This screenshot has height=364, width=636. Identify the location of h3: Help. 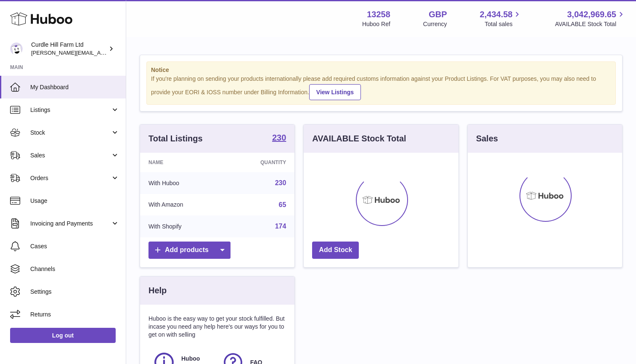
(157, 290).